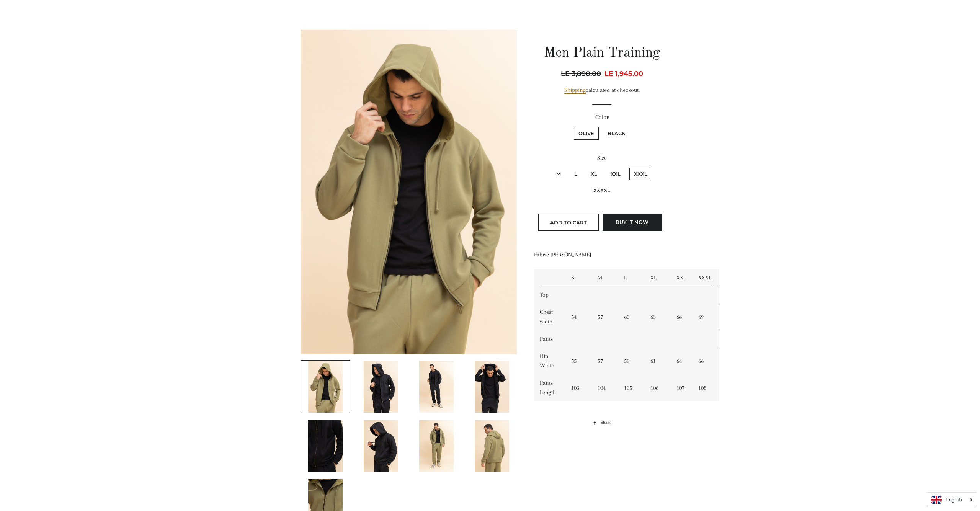  I want to click on label: XXXL, so click(640, 174).